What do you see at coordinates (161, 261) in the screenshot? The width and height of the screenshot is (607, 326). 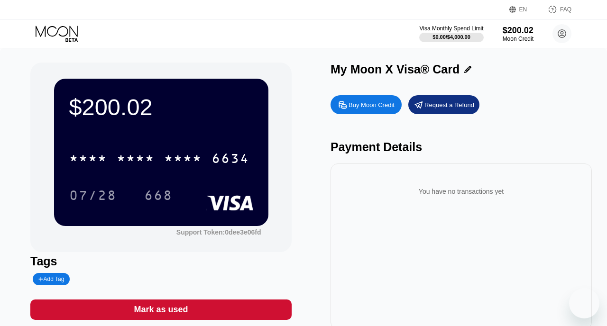 I see `div: Tags` at bounding box center [161, 261].